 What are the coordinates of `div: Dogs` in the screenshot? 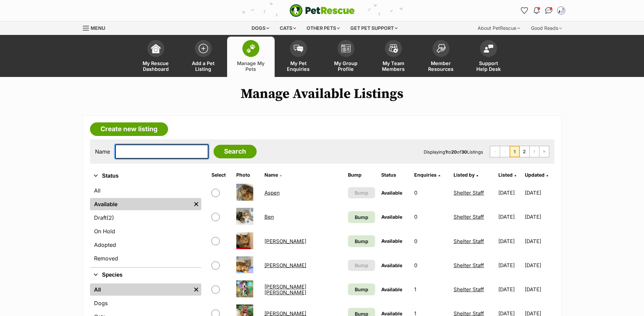 It's located at (261, 28).